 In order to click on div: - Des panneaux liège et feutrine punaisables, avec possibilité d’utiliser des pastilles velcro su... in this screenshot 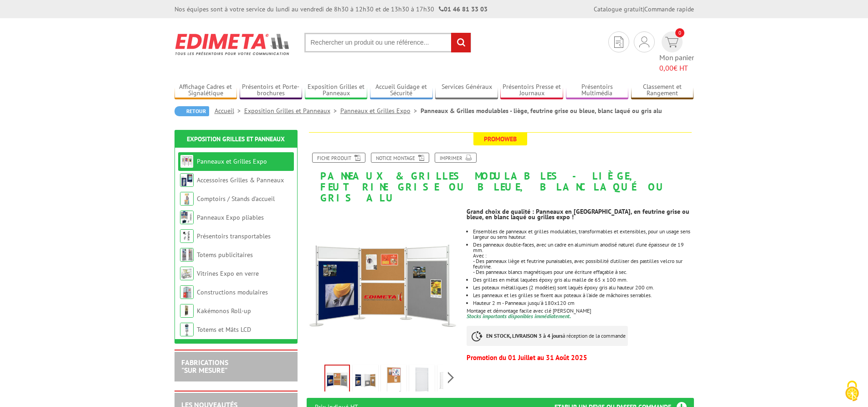, I will do `click(583, 264)`.